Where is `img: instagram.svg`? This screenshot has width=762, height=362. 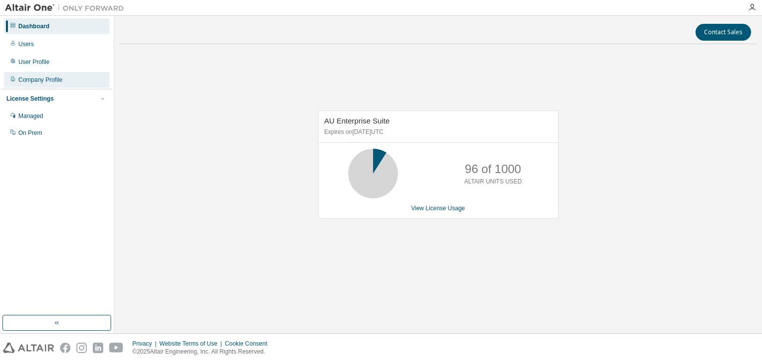
img: instagram.svg is located at coordinates (81, 348).